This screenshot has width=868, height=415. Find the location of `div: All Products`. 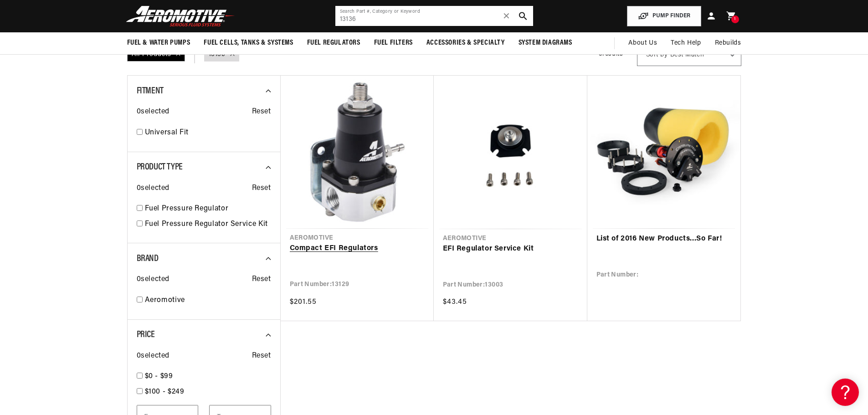

div: All Products is located at coordinates (155, 55).